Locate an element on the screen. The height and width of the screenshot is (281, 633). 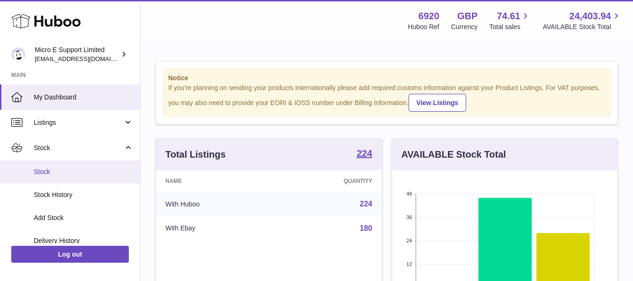
div: Currency is located at coordinates (464, 27).